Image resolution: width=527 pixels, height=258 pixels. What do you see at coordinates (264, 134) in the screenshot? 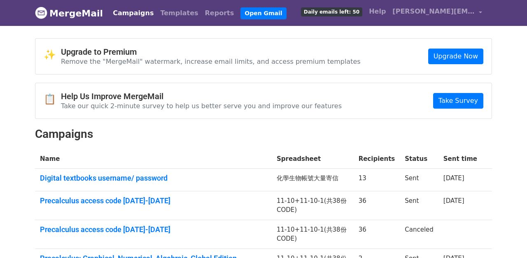
I see `h2: Campaigns` at bounding box center [264, 134].